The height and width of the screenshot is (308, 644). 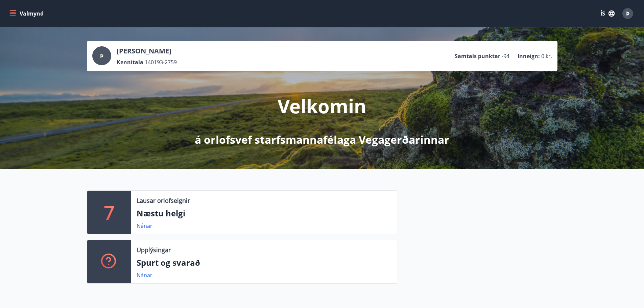 I want to click on span: 140193-2759, so click(x=160, y=62).